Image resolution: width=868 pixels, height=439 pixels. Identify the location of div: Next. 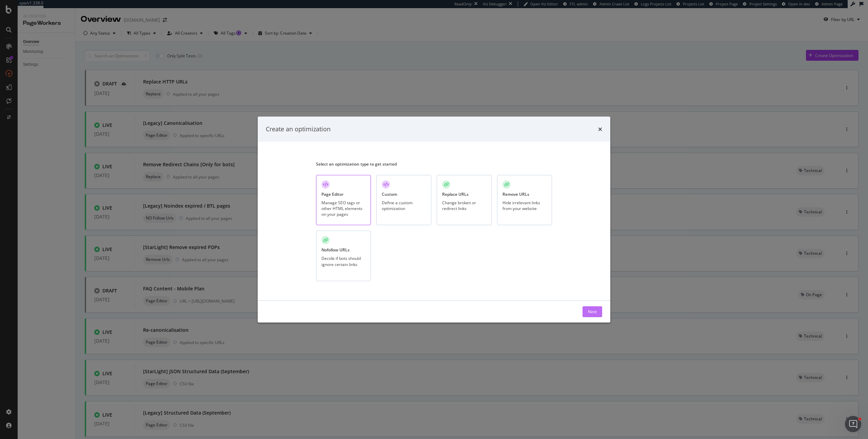
(592, 311).